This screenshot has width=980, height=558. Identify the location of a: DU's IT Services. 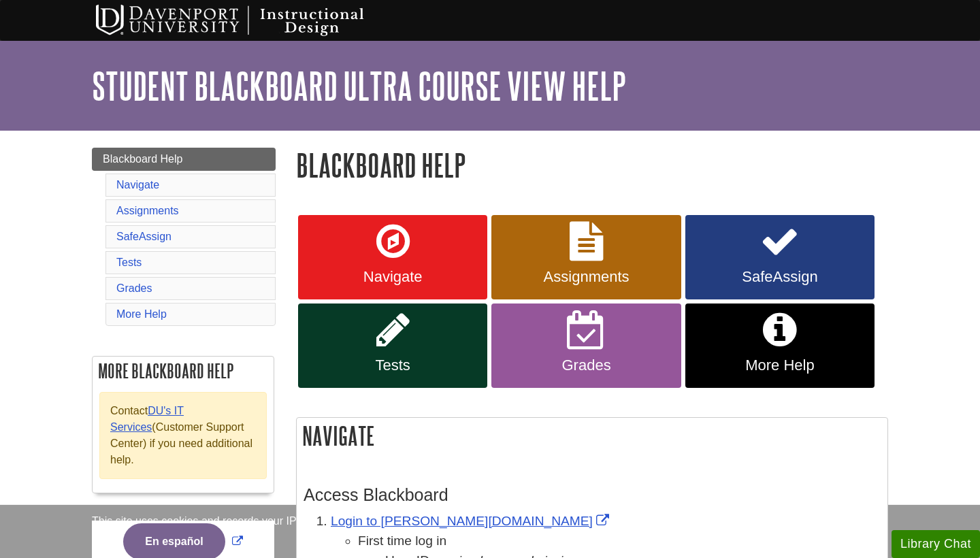
(147, 418).